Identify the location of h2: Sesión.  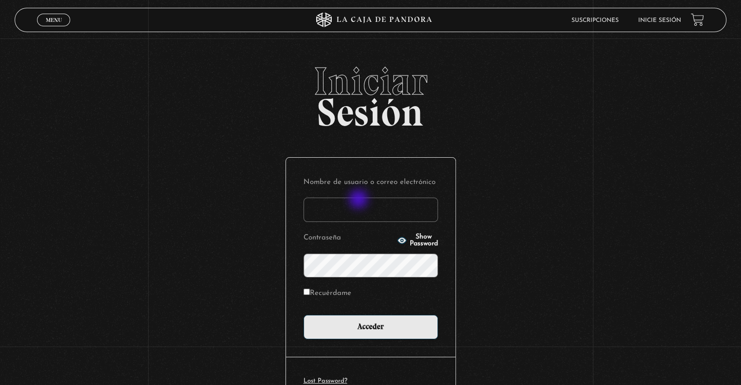
(370, 93).